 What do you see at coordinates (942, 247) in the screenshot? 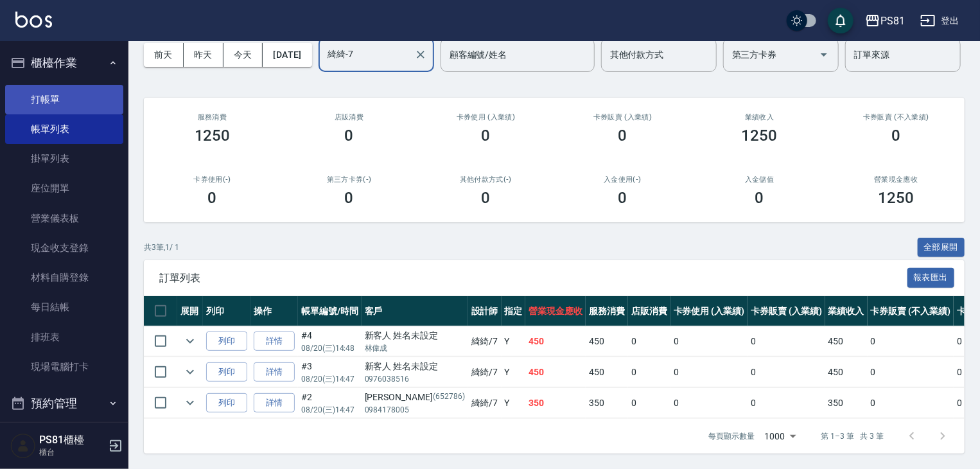
I see `button: 全部展開` at bounding box center [942, 247].